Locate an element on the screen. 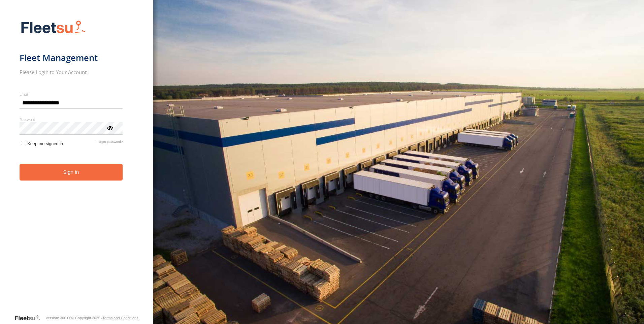  div: Version: 306.00 is located at coordinates (58, 318).